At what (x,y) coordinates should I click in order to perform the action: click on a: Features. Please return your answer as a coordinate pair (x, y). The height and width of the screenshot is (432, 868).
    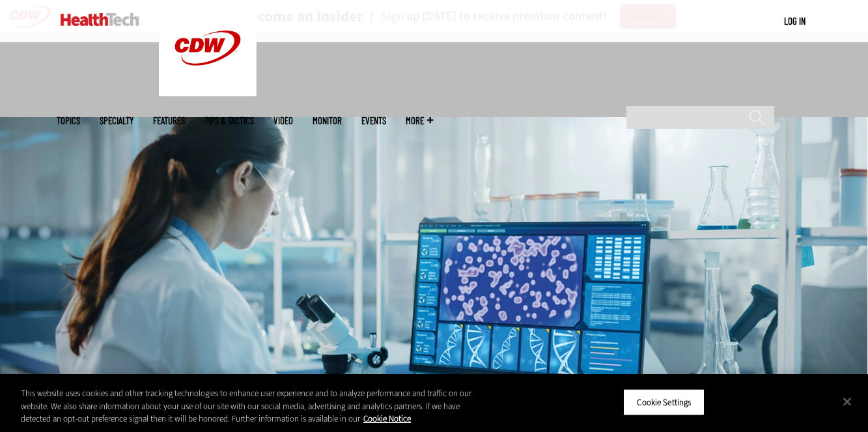
    Looking at the image, I should click on (169, 121).